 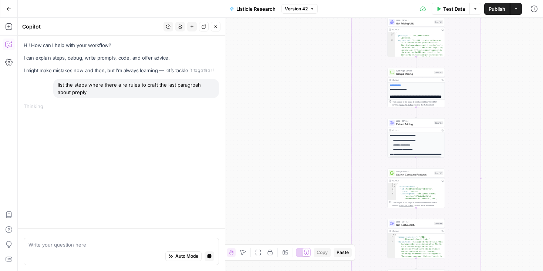 What do you see at coordinates (415, 74) in the screenshot?
I see `span: Scrape Pricing` at bounding box center [415, 74].